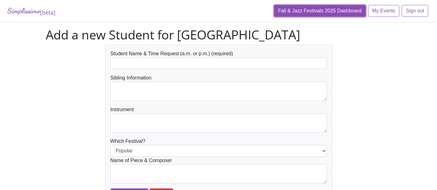  What do you see at coordinates (219, 170) in the screenshot?
I see `div: Name of Piece & Composer` at bounding box center [219, 170].